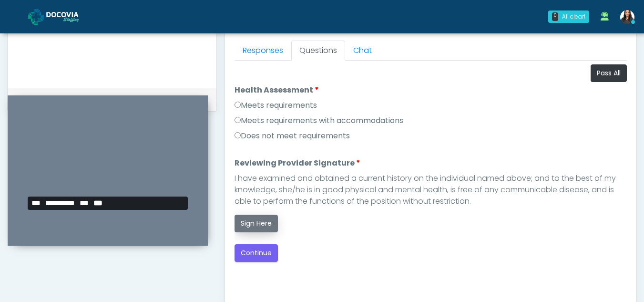 This screenshot has width=644, height=302. What do you see at coordinates (292, 136) in the screenshot?
I see `label: Does not meet requirements` at bounding box center [292, 136].